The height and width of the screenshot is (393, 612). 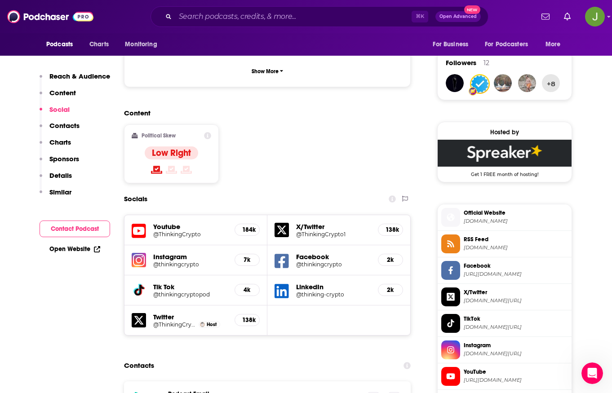 I want to click on img: User Profile, so click(x=595, y=17).